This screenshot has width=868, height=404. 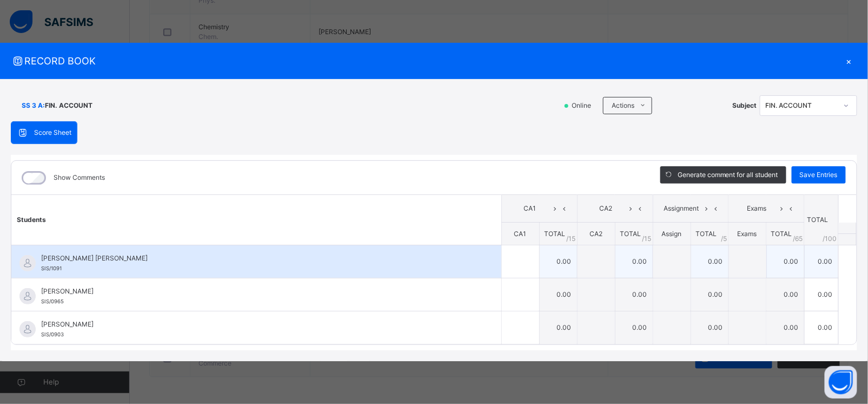 What do you see at coordinates (52, 301) in the screenshot?
I see `span: SIS/0965` at bounding box center [52, 301].